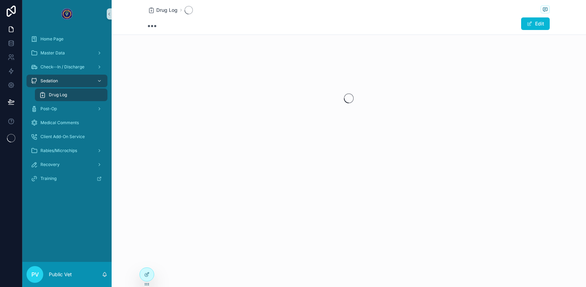 The height and width of the screenshot is (287, 586). Describe the element at coordinates (48, 109) in the screenshot. I see `span: Post-Op` at that location.